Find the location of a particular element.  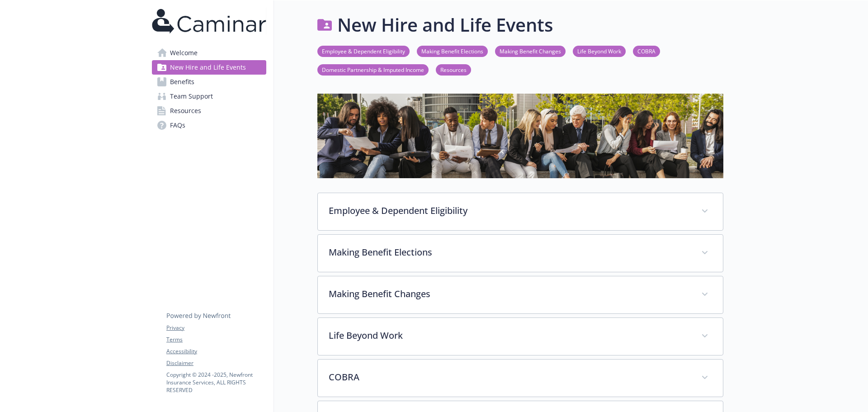

div: Making Benefit Elections is located at coordinates (521, 254).